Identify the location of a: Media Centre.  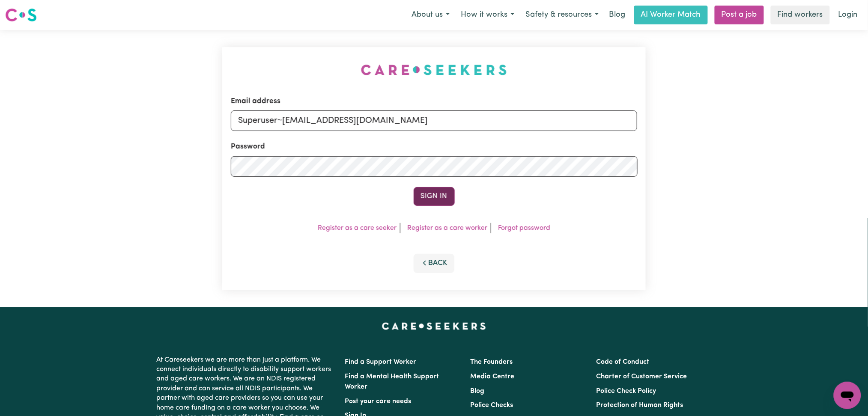
(492, 376).